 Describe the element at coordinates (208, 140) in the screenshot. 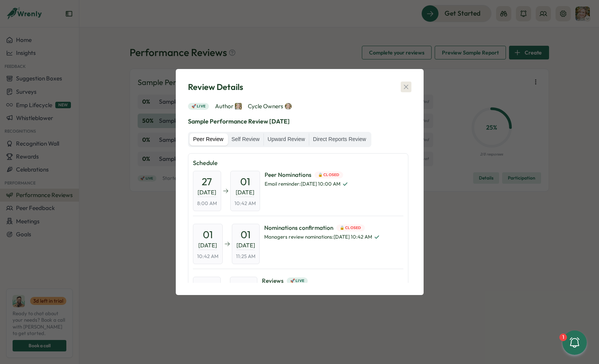

I see `label: Peer Review` at that location.